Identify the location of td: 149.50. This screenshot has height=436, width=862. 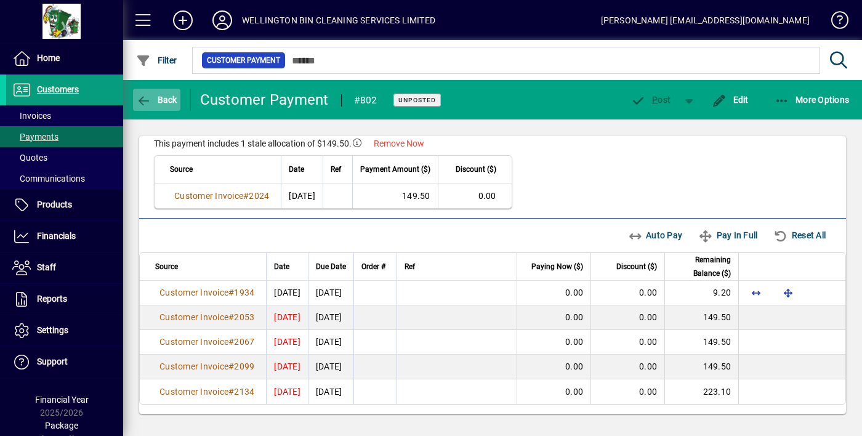
(395, 196).